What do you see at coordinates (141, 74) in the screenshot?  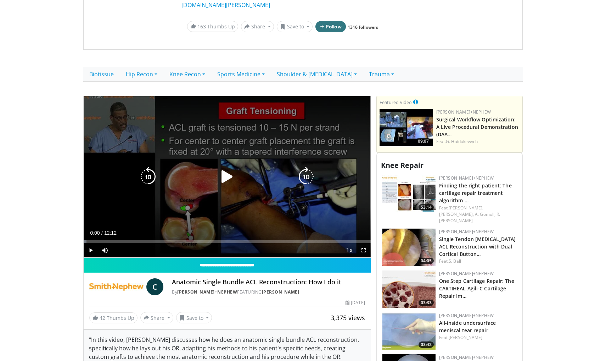 I see `a: Hip Recon` at bounding box center [141, 74].